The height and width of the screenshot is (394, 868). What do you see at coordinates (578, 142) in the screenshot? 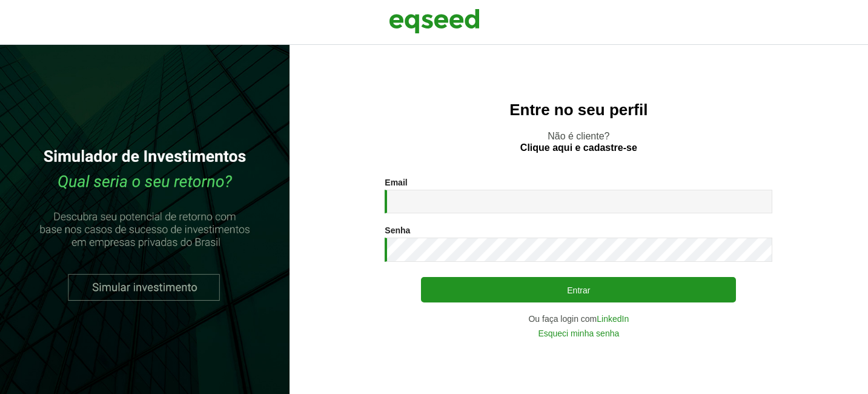
I see `p: Não é cliente?` at bounding box center [578, 142].